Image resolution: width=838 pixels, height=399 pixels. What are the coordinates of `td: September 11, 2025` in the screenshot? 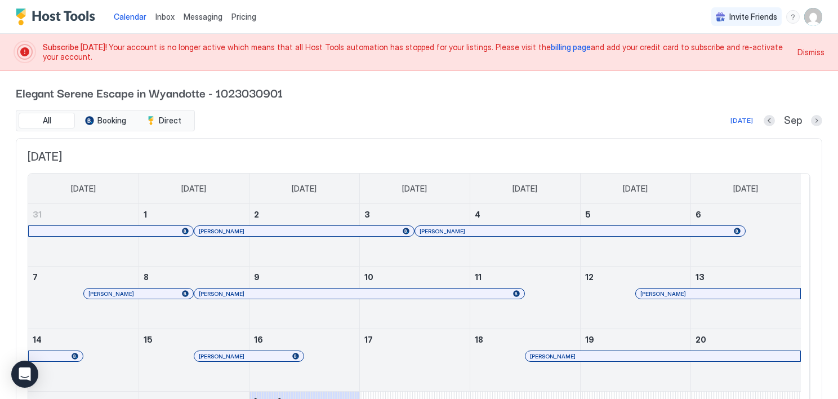 It's located at (525, 297).